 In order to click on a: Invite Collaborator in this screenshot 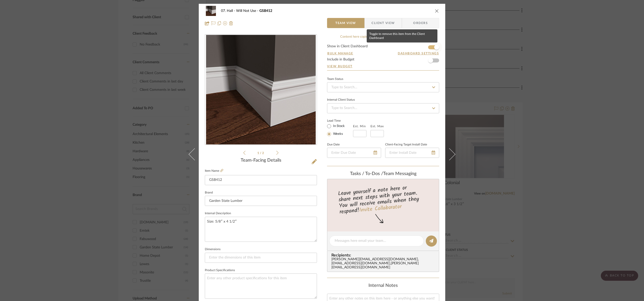, I will do `click(380, 209)`.